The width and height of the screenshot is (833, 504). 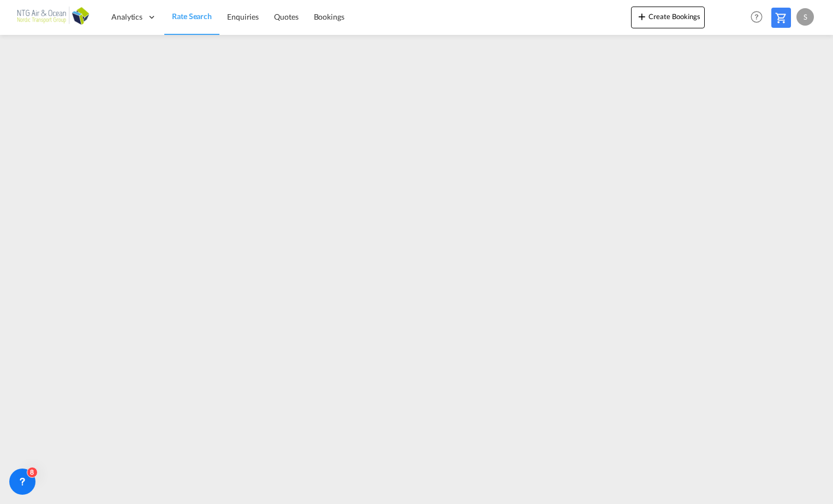 What do you see at coordinates (667, 18) in the screenshot?
I see `button: icon-plus 400-fgCreate Bookings` at bounding box center [667, 18].